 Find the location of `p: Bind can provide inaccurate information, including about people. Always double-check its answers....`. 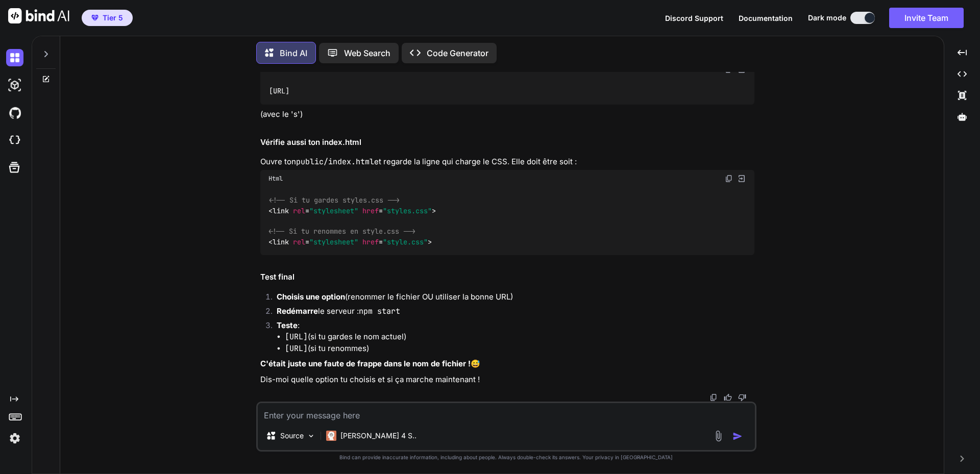

p: Bind can provide inaccurate information, including about people. Always double-check its answers.... is located at coordinates (506, 457).